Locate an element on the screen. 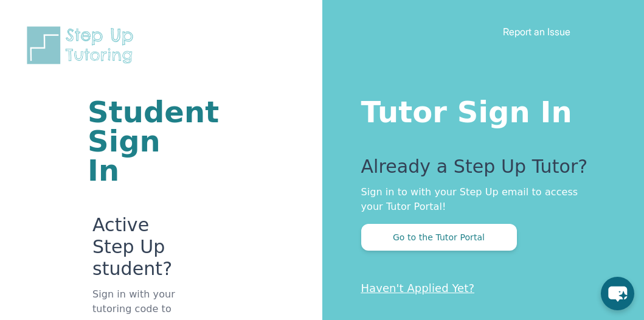 This screenshot has width=644, height=320. p: Active Step Up student? is located at coordinates (134, 250).